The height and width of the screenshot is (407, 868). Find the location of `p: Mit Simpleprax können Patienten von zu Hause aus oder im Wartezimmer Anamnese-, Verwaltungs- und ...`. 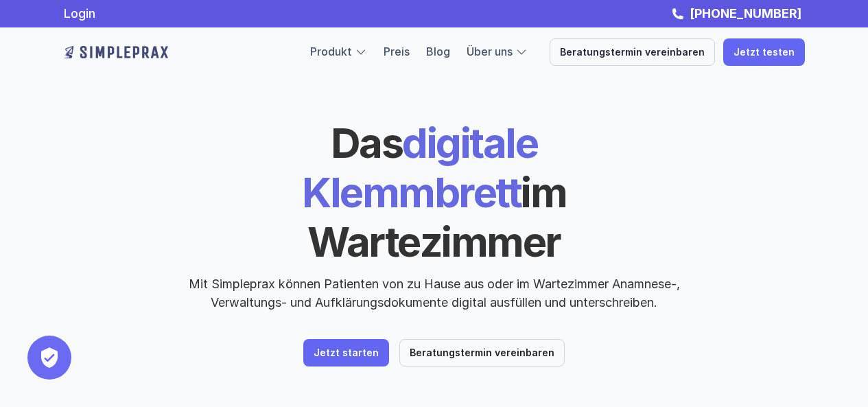

p: Mit Simpleprax können Patienten von zu Hause aus oder im Wartezimmer Anamnese-, Verwaltungs- und ... is located at coordinates (434, 293).